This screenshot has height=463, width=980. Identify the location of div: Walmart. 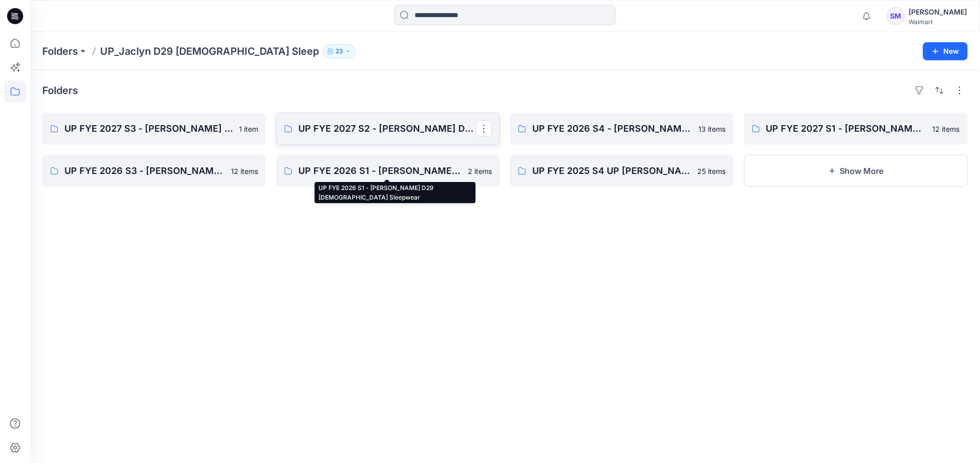
(938, 22).